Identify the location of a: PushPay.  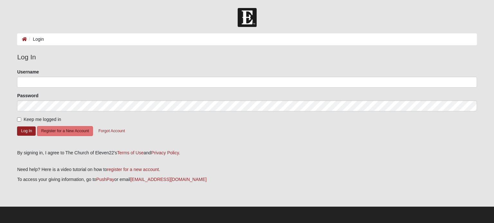
(105, 180).